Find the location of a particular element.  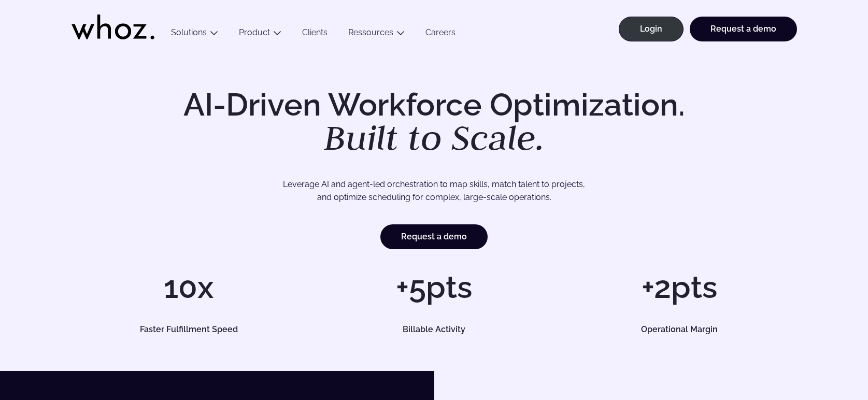

h1: +5pts is located at coordinates (434, 287).